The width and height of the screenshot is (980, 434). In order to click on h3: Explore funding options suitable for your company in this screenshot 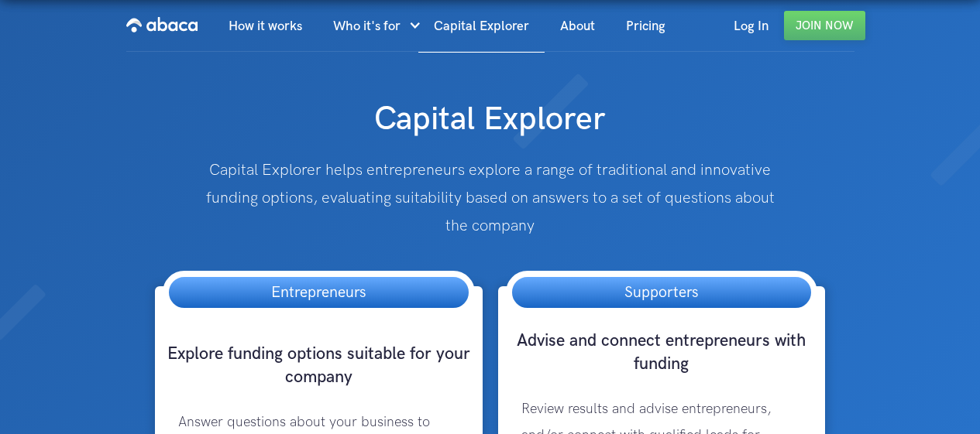, I will do `click(318, 368)`.